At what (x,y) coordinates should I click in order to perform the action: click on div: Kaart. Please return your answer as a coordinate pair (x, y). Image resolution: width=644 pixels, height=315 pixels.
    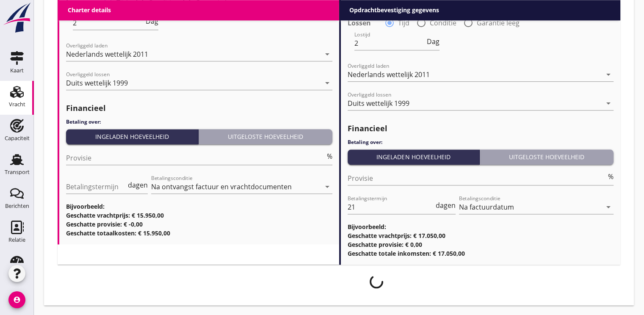
    Looking at the image, I should click on (17, 70).